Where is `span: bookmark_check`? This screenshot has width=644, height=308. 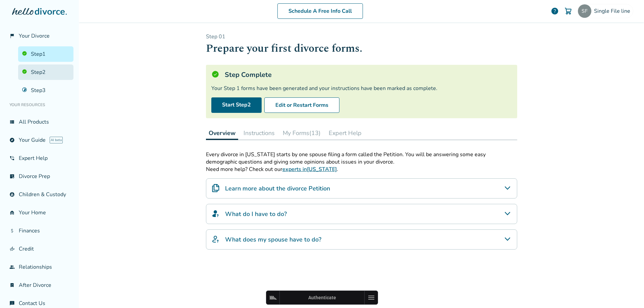
span: bookmark_check is located at coordinates (12, 285).